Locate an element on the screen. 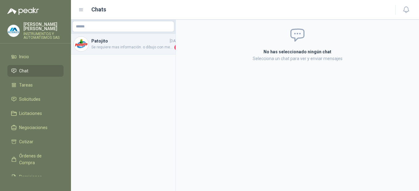 The height and width of the screenshot is (191, 419). p: Selecciona un chat para ver y enviar mensajes is located at coordinates (298, 59).